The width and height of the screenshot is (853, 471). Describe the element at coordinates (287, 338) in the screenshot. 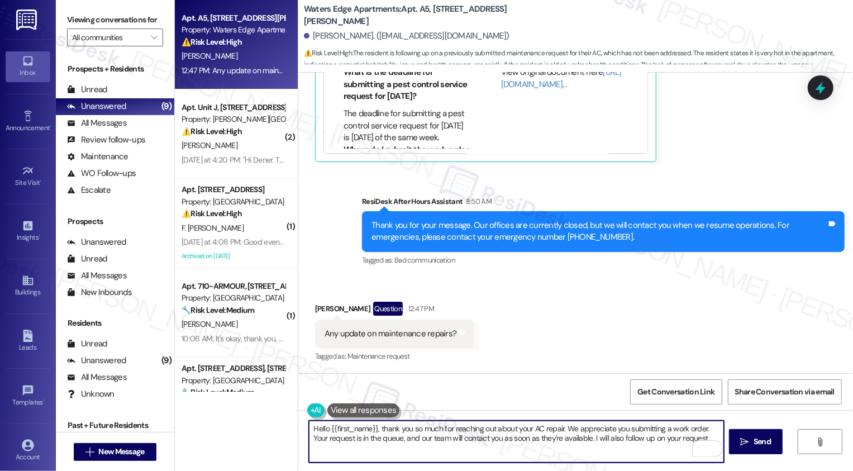

I see `div: 10:06 AM: It's okay, thank you, and they'll come to fix the floor only.` at that location.